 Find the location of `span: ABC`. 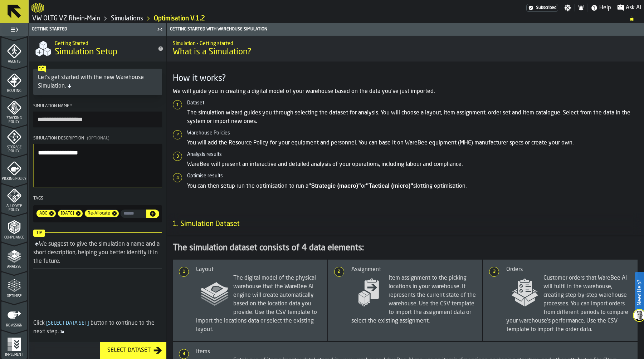

span: ABC is located at coordinates (43, 213).